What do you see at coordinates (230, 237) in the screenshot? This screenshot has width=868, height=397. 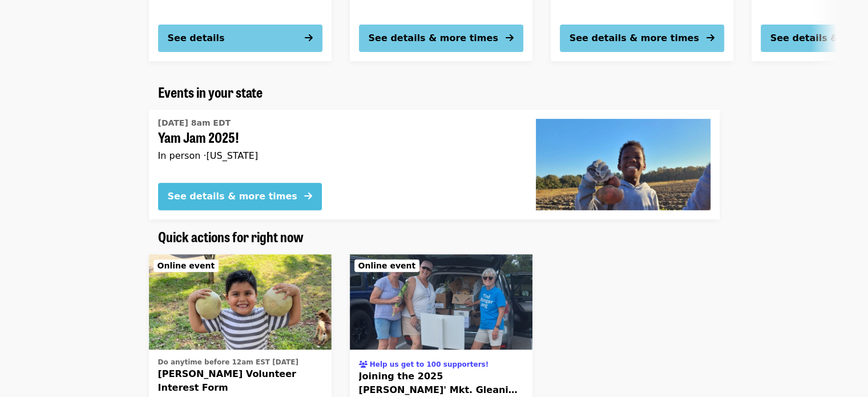 I see `a: Quick actions for right now` at bounding box center [230, 237].